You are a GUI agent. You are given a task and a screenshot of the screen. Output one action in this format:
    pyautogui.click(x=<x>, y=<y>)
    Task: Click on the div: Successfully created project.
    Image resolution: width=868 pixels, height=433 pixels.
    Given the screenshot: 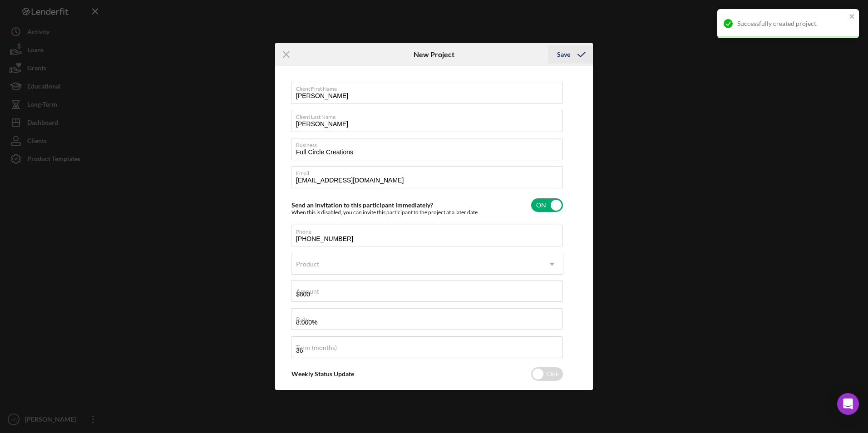 What is the action you would take?
    pyautogui.click(x=791, y=23)
    